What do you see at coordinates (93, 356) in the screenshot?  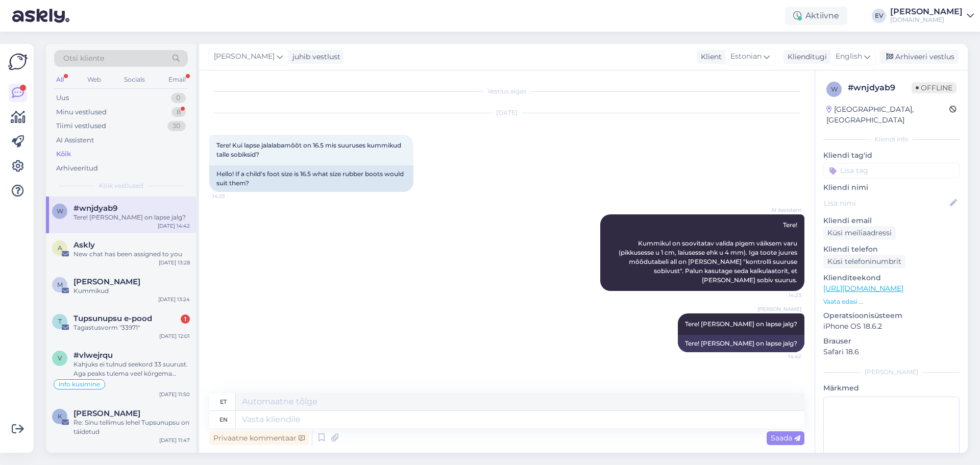 I see `span: #vlwejrqu` at bounding box center [93, 356].